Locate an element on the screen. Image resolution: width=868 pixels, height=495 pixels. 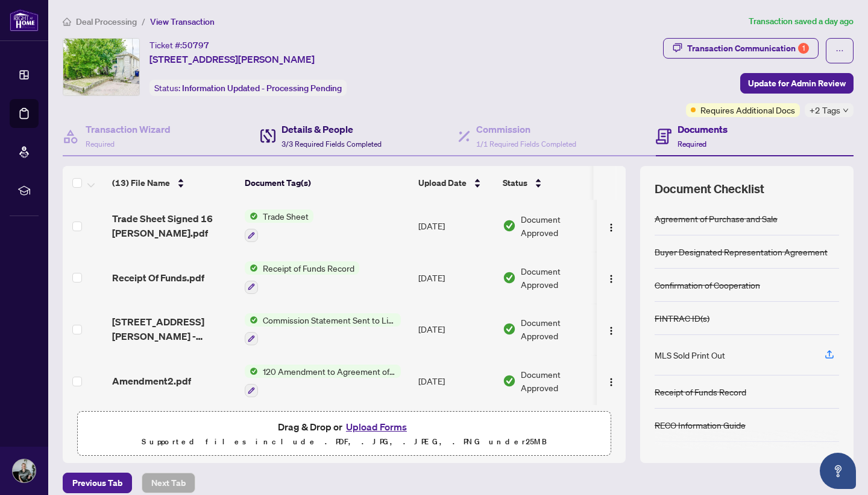
button: Status IconCommission Statement Sent to Listing Brokerage is located at coordinates (322, 329).